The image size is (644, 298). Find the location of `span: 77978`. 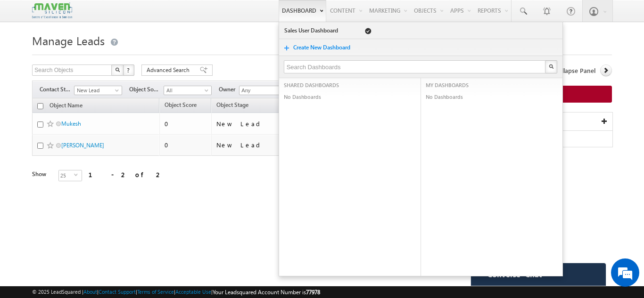

span: 77978 is located at coordinates (314, 292).